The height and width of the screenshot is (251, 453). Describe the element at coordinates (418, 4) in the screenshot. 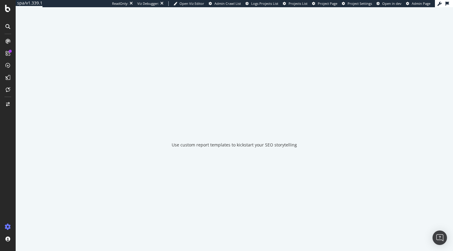

I see `a: Admin Page` at that location.